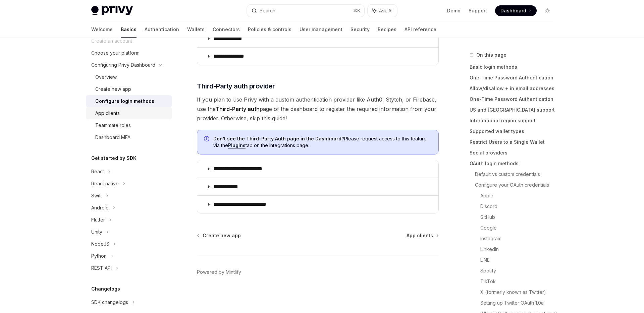  Describe the element at coordinates (106, 289) in the screenshot. I see `h5: Changelogs` at that location.